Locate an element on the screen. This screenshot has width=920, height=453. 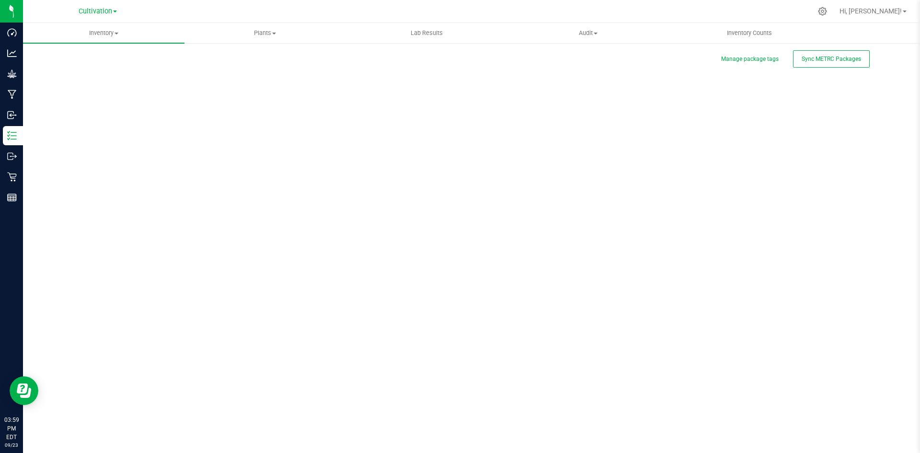
span: Inventory Counts is located at coordinates (750, 33).